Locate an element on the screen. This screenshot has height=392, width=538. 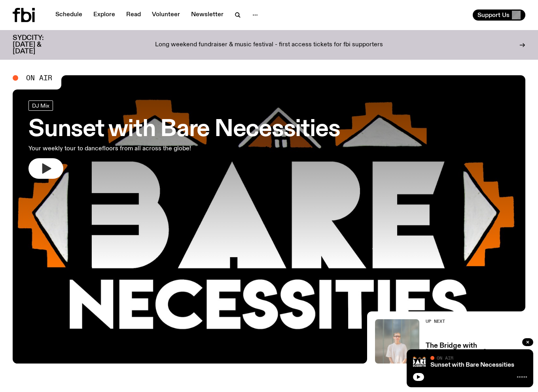
a: Read is located at coordinates (134, 15).